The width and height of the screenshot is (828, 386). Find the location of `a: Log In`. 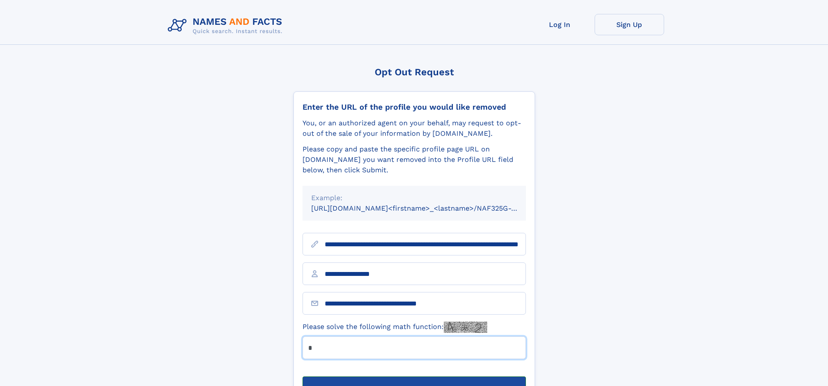

a: Log In is located at coordinates (560, 24).